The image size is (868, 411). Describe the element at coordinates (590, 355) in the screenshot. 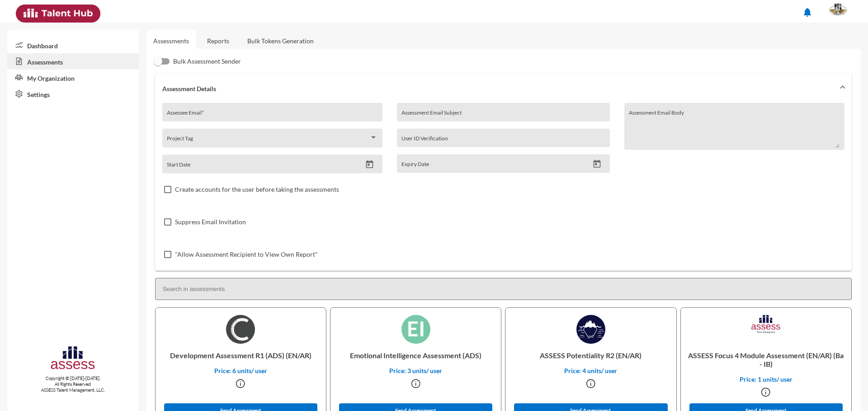

I see `p: ASSESS Potentiality R2 (EN/AR)` at that location.